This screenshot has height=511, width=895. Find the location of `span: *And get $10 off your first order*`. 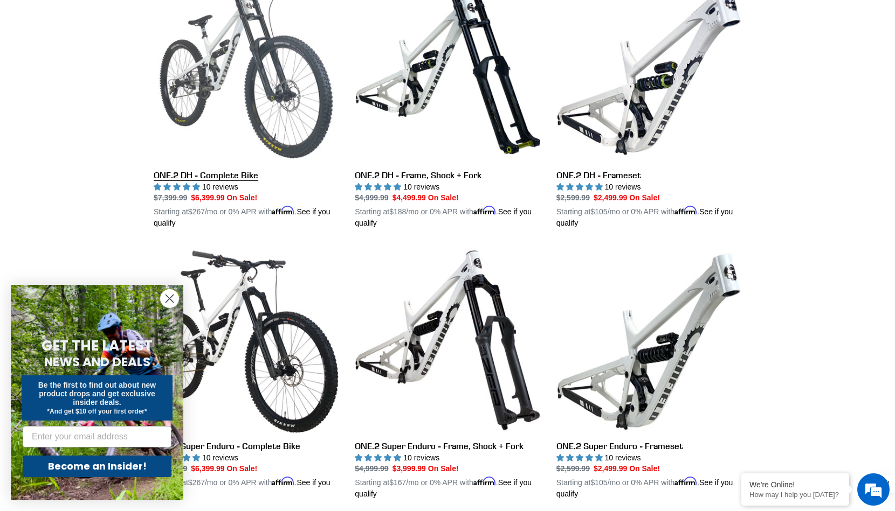

span: *And get $10 off your first order* is located at coordinates (96, 412).